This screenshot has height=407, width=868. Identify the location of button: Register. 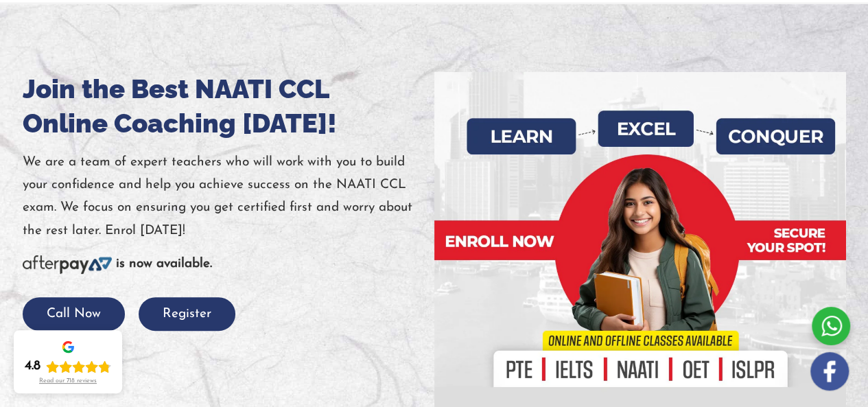
(186, 314).